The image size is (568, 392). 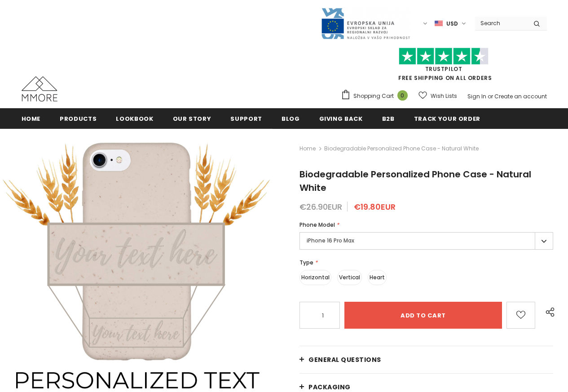 What do you see at coordinates (427, 241) in the screenshot?
I see `label: iPhone 16 Pro Max` at bounding box center [427, 241].